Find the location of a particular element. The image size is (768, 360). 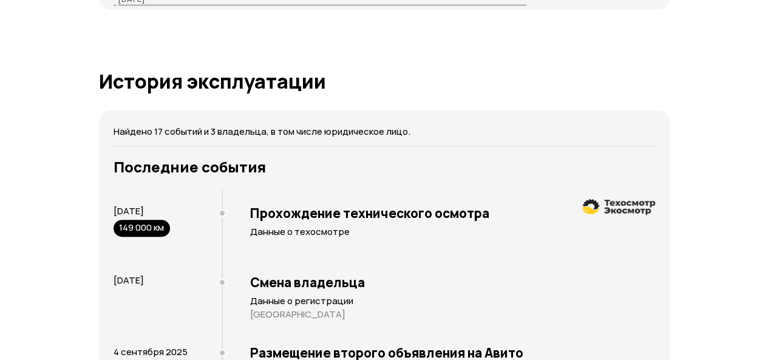

h3: Прохождение технического осмотра is located at coordinates (452, 213).